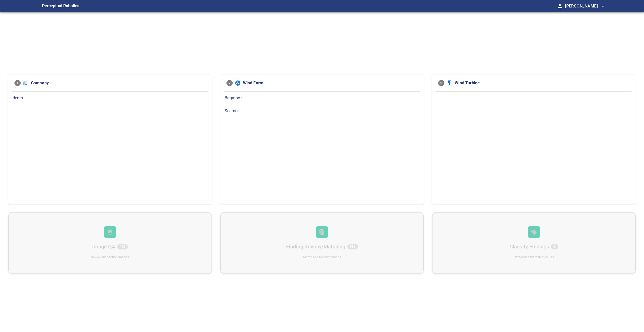  Describe the element at coordinates (441, 83) in the screenshot. I see `span: 3` at that location.